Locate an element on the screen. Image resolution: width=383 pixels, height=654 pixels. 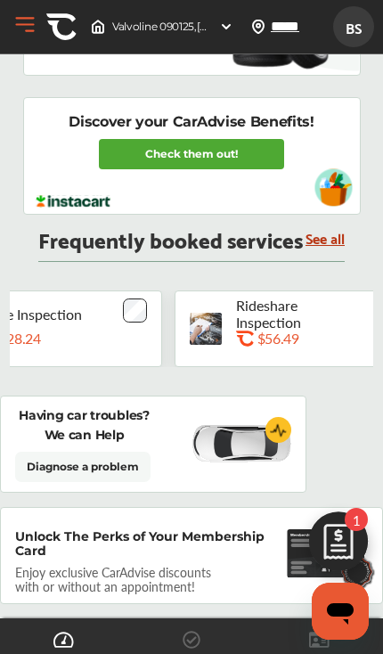
span: BS is located at coordinates (354, 27).